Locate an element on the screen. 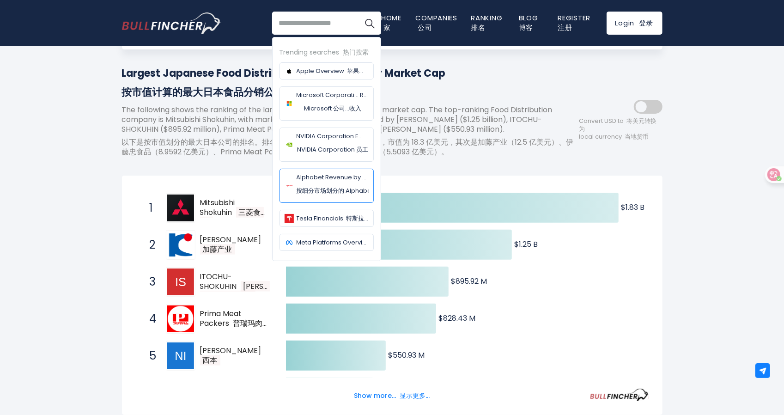  span: ITOCHU-SHOKUHIN is located at coordinates (235, 282).